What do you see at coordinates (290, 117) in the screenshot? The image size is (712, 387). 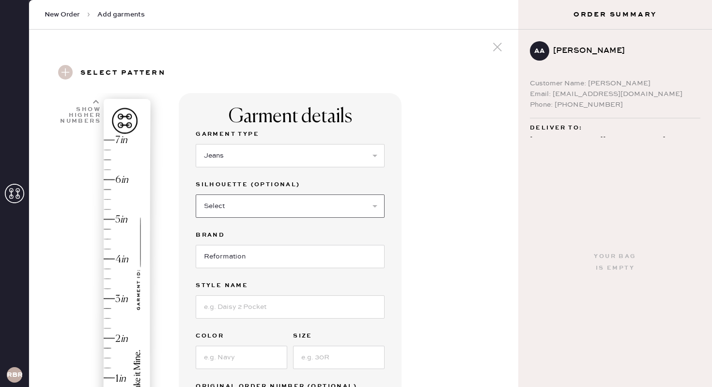 I see `div: Garment details` at bounding box center [290, 117].